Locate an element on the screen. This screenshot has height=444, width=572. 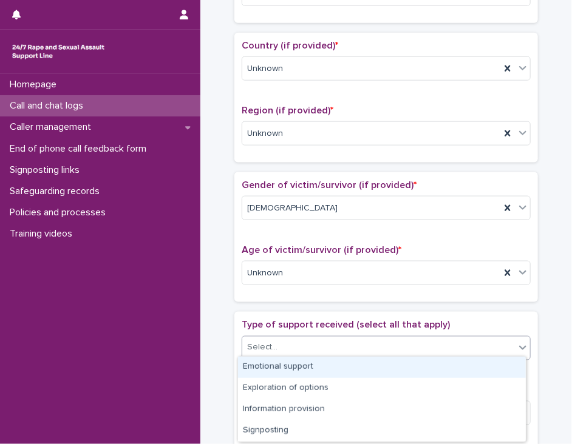
span: Gender of victim/survivor (if provided) is located at coordinates (329, 185).